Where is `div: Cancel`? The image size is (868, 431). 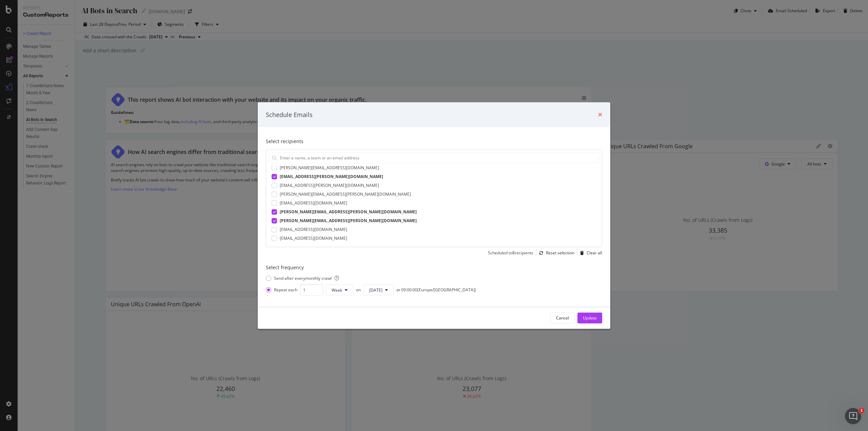 div: Cancel is located at coordinates (563, 318).